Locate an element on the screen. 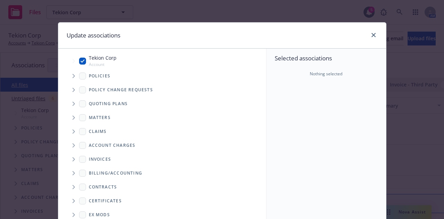 The width and height of the screenshot is (444, 219). span: Tekion Corp is located at coordinates (103, 58).